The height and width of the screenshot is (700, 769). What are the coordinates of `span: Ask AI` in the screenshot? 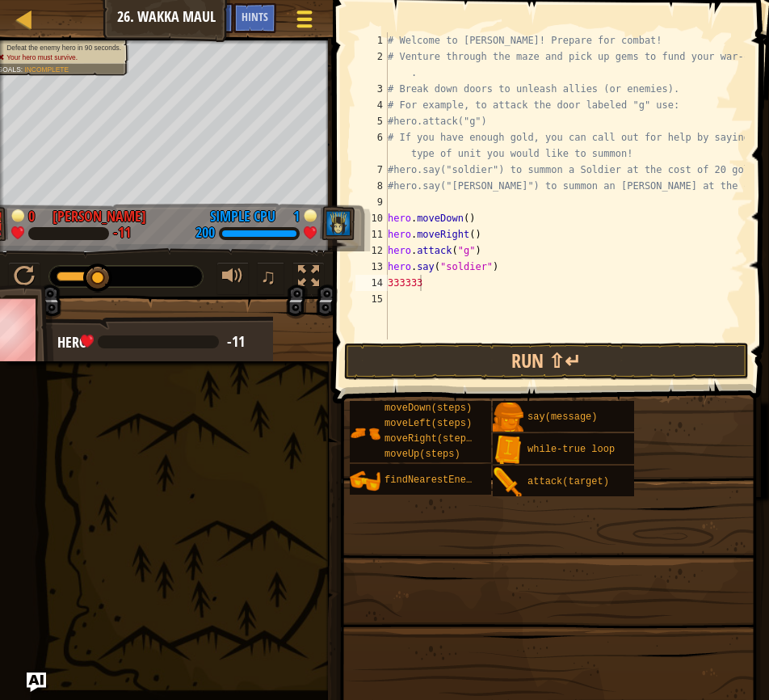 It's located at (211, 16).